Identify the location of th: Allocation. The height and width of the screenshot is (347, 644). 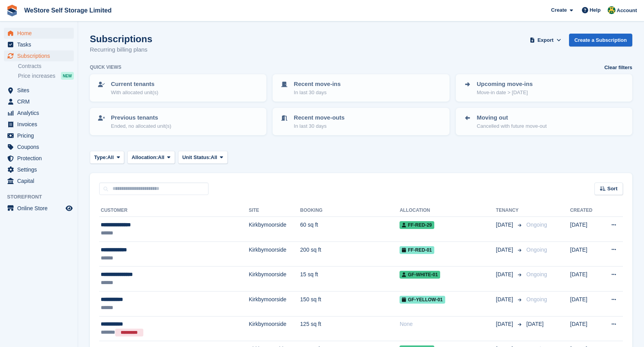
(447, 211).